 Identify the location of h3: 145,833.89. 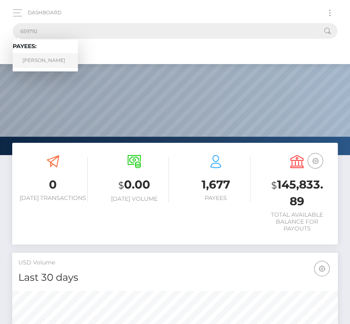
(298, 193).